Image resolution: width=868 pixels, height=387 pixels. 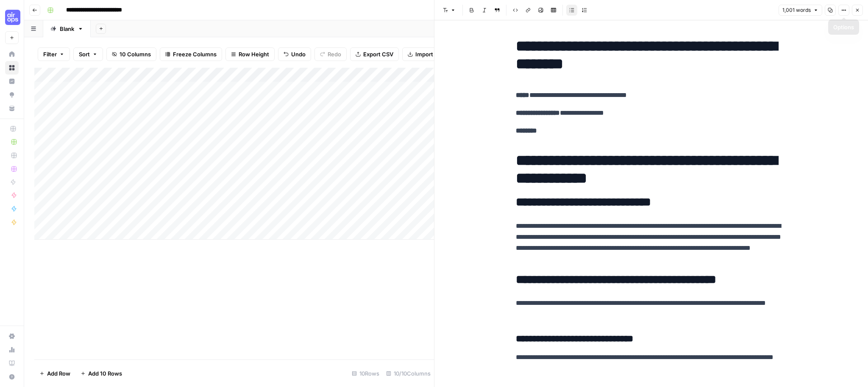 What do you see at coordinates (88, 54) in the screenshot?
I see `button: Sort` at bounding box center [88, 54].